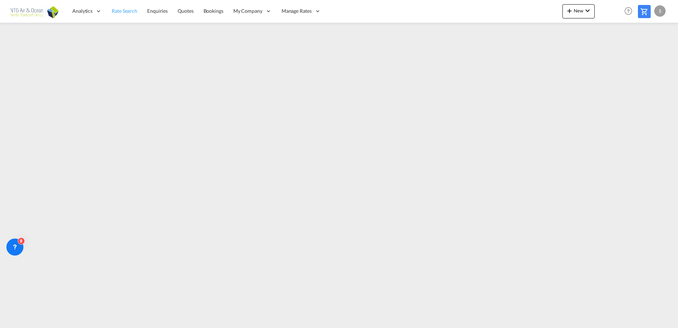  Describe the element at coordinates (248, 11) in the screenshot. I see `span: My Company` at that location.